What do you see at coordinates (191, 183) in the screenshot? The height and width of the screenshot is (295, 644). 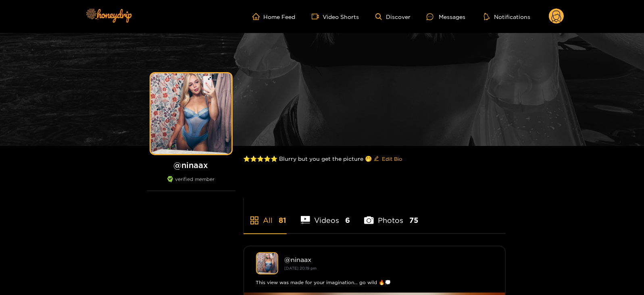 I see `div: verified member` at bounding box center [191, 183].